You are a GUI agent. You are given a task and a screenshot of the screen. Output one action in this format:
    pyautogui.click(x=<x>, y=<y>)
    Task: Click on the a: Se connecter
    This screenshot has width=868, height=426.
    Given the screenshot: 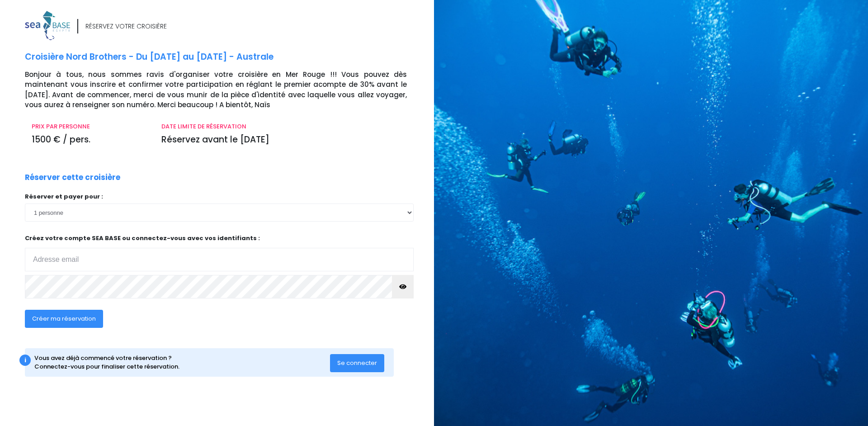 What is the action you would take?
    pyautogui.click(x=357, y=363)
    